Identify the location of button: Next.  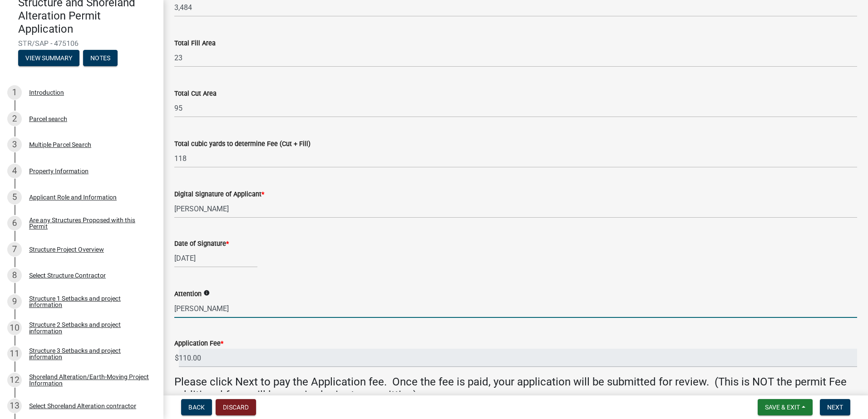
(835, 407).